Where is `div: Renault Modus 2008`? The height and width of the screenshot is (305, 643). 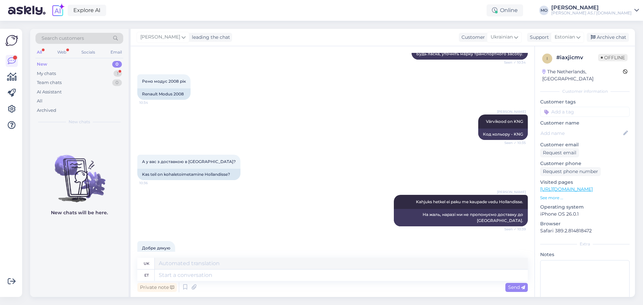 div: Renault Modus 2008 is located at coordinates (164, 94).